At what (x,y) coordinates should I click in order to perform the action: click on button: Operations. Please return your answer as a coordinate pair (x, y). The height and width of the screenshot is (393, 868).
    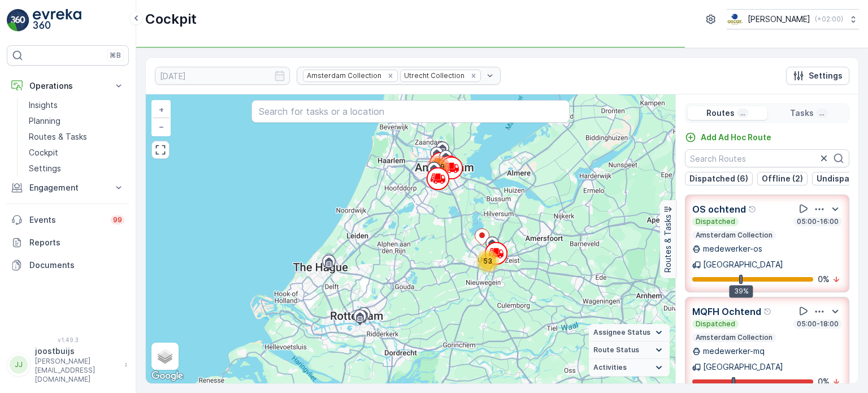
    Looking at the image, I should click on (68, 86).